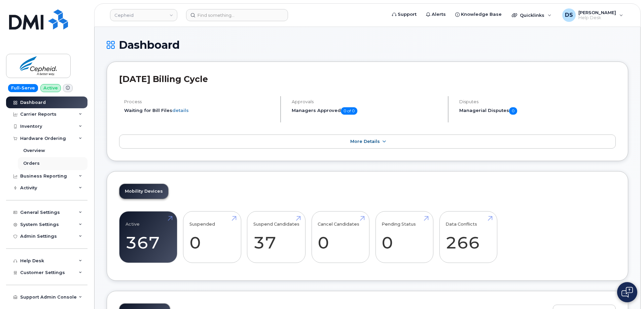 The image size is (644, 309). I want to click on a: Suspended 0, so click(212, 237).